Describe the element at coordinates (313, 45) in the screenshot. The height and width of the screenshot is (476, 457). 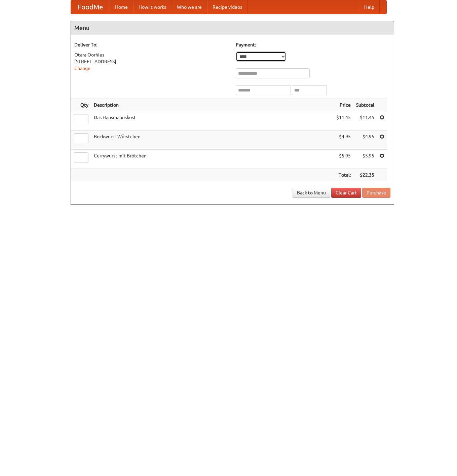
I see `h5: Payment:` at that location.